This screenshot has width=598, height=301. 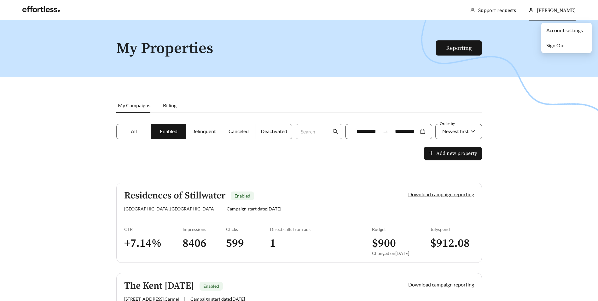 What do you see at coordinates (336, 132) in the screenshot?
I see `span: search` at bounding box center [336, 132].